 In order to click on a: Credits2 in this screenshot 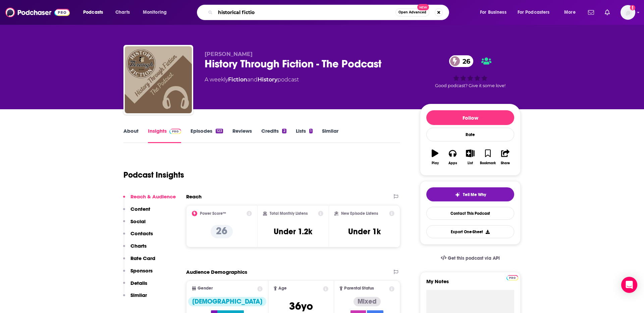, I will do `click(273, 135)`.